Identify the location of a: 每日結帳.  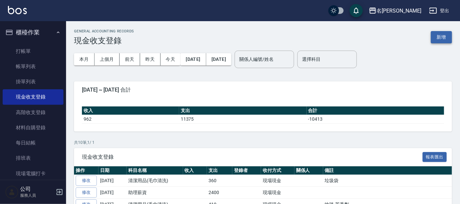
(33, 143).